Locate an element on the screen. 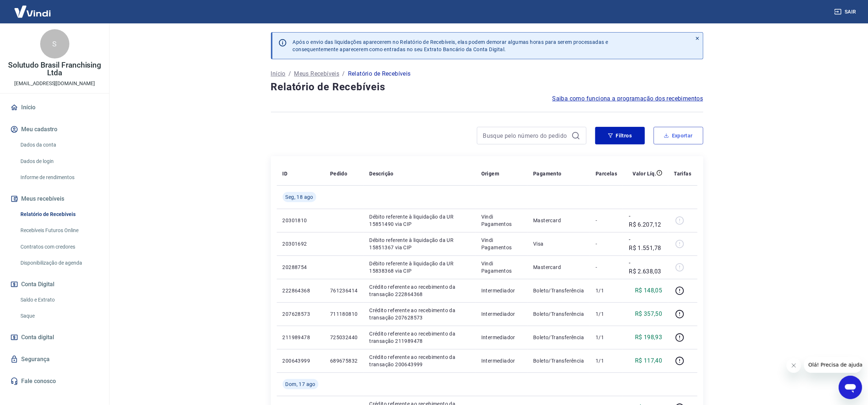 The width and height of the screenshot is (868, 405). p: Pagamento is located at coordinates (547, 173).